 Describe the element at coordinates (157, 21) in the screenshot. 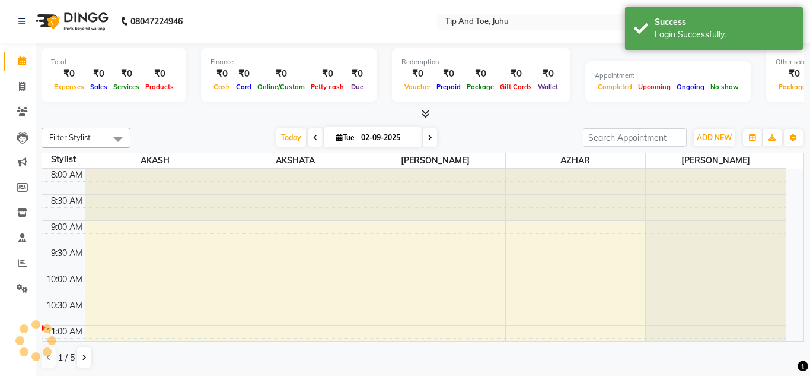

I see `b: 08047224946` at that location.